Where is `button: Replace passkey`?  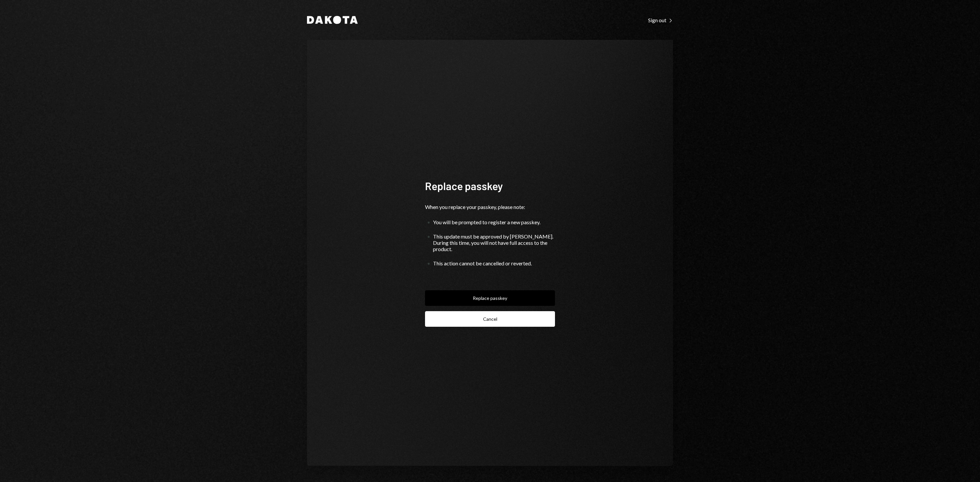
button: Replace passkey is located at coordinates (490, 298).